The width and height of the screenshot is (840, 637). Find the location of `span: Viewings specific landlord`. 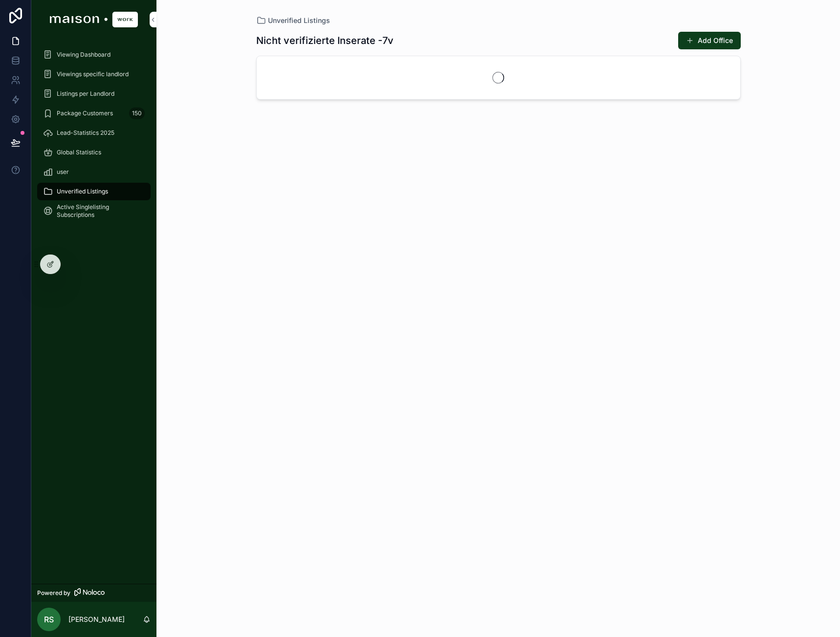

span: Viewings specific landlord is located at coordinates (92, 74).